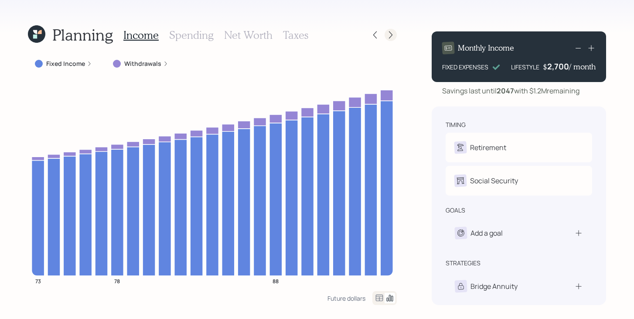 Image resolution: width=634 pixels, height=319 pixels. I want to click on h3: Taxes, so click(296, 35).